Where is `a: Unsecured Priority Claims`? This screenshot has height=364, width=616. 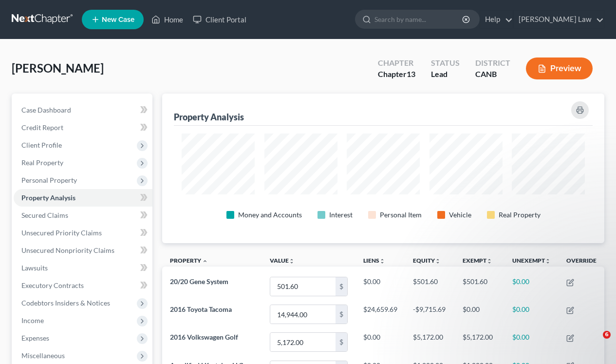
a: Unsecured Priority Claims is located at coordinates (83, 233).